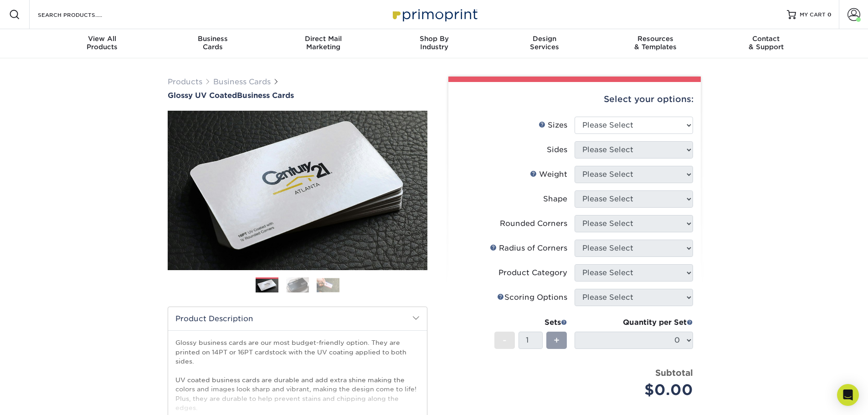  I want to click on a: Glossy UV CoatedBusiness Cards, so click(297, 95).